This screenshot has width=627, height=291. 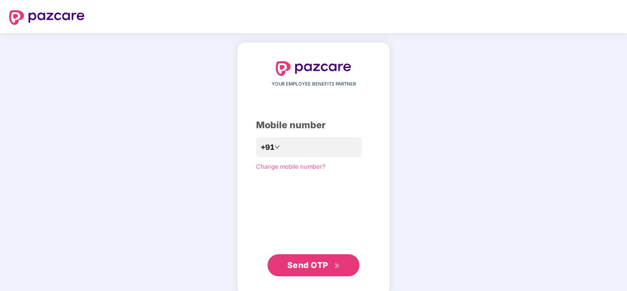 What do you see at coordinates (314, 125) in the screenshot?
I see `div: Mobile number` at bounding box center [314, 125].